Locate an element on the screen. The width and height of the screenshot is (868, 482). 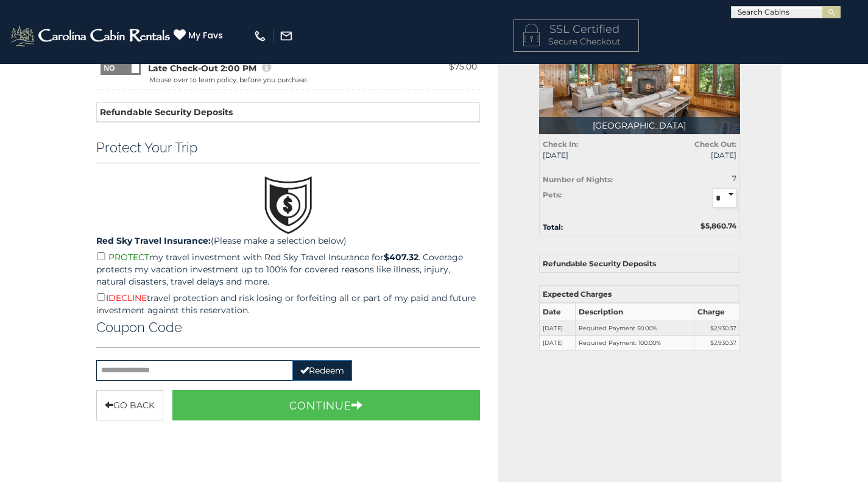
img: LOCKICON1.png is located at coordinates (532, 35).